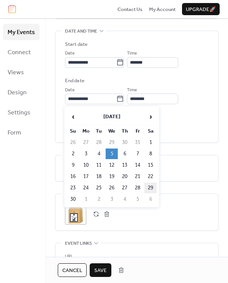  I want to click on span: Save, so click(100, 271).